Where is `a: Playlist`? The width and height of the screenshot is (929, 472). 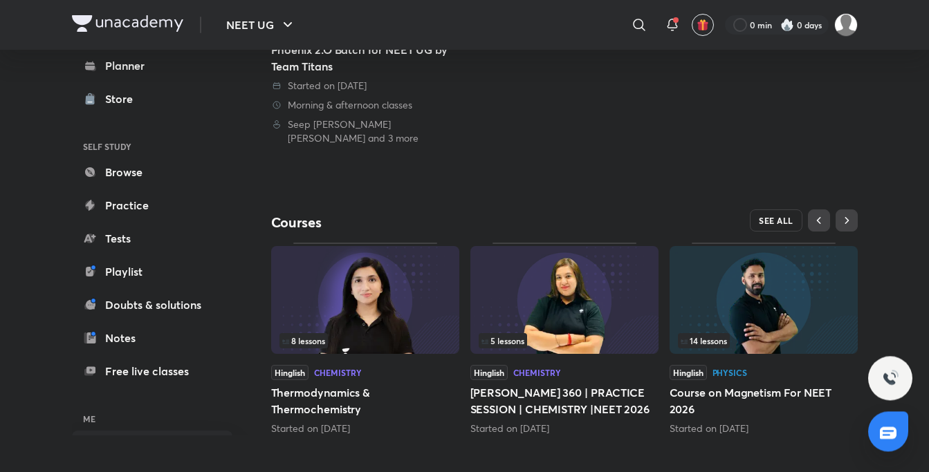
a: Playlist is located at coordinates (152, 272).